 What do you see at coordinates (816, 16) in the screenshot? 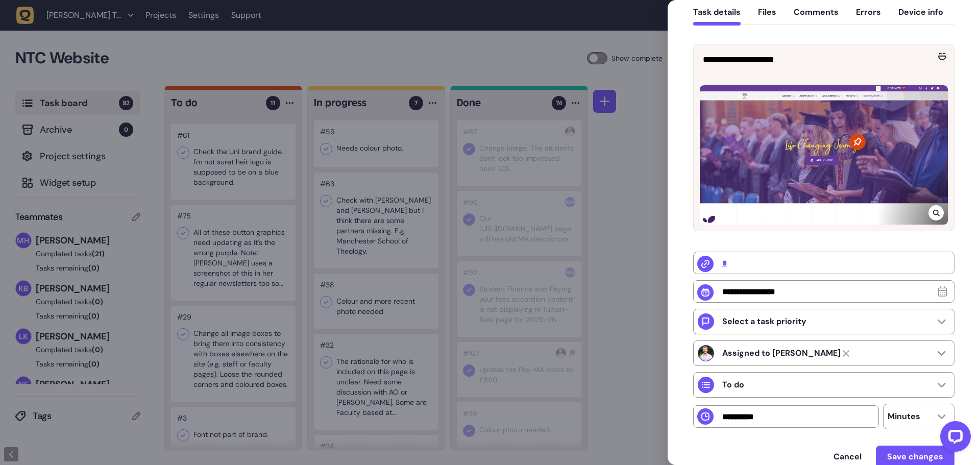
I see `button: Comments` at bounding box center [816, 16].